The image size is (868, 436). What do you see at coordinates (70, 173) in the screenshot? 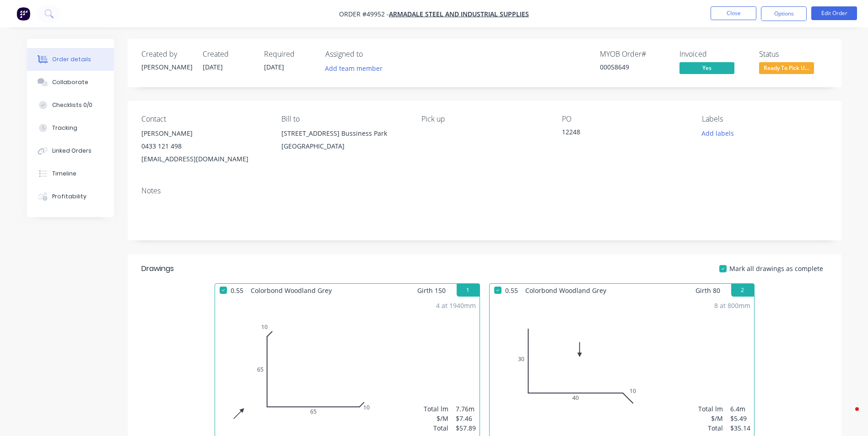
I see `button: Timeline` at bounding box center [70, 173].